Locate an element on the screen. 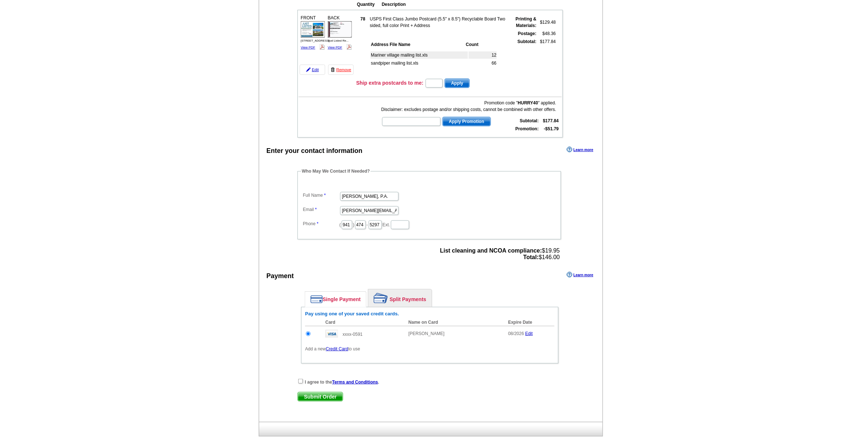 Image resolution: width=868 pixels, height=442 pixels. label: Email is located at coordinates (321, 210).